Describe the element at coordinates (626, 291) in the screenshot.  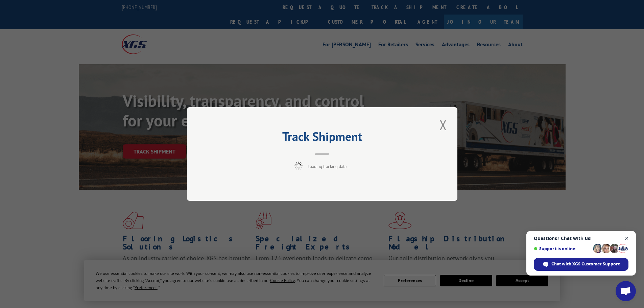
I see `a: Open chat` at that location.